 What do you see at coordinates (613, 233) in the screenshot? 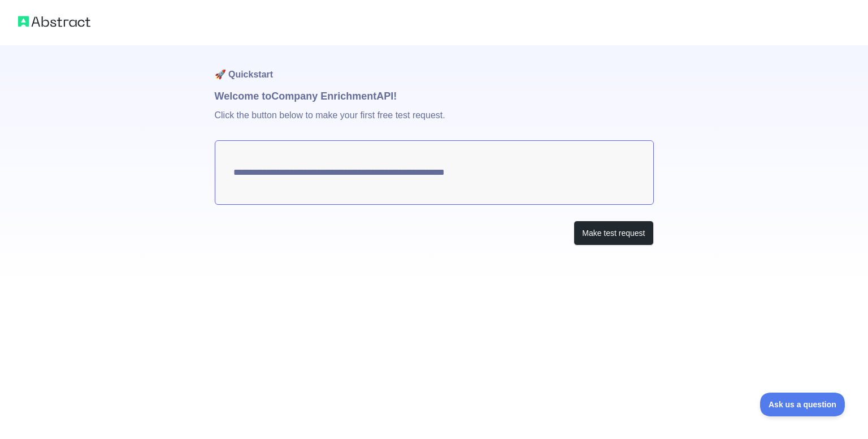
I see `button: Make test request` at bounding box center [613, 233].